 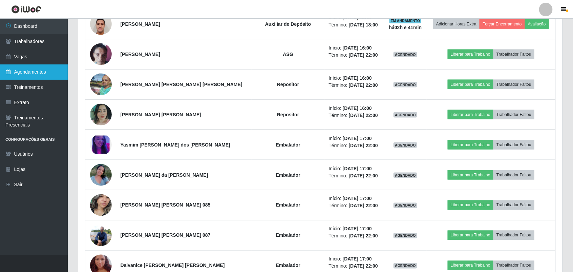 What do you see at coordinates (26, 9) in the screenshot?
I see `img: CoreUI Logo` at bounding box center [26, 9].